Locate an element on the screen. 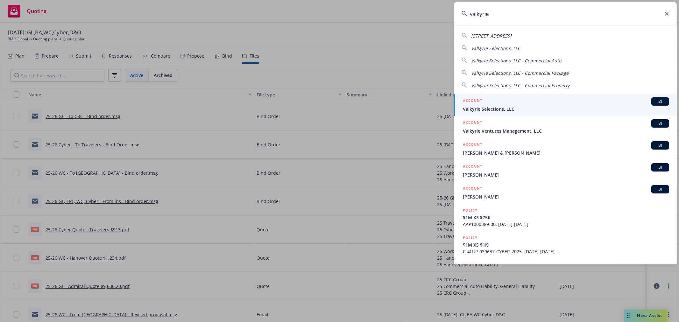 Image resolution: width=679 pixels, height=322 pixels. span: Valkyrie Selections, LLC - Commercial Package is located at coordinates (520, 73).